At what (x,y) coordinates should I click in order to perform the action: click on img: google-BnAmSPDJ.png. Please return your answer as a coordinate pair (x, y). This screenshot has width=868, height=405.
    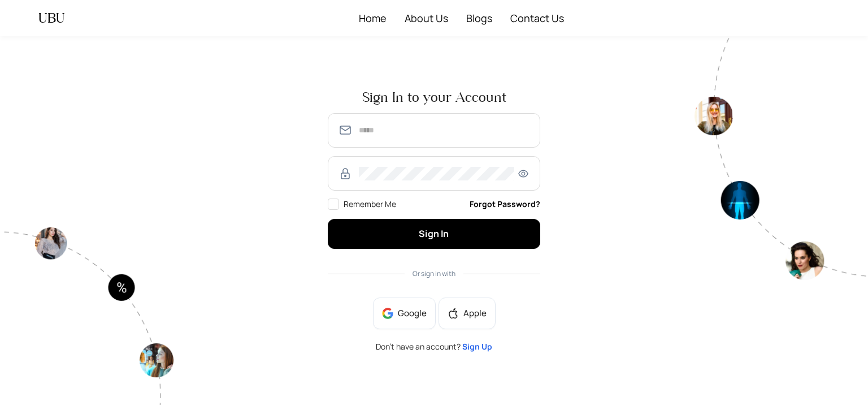
    Looking at the image, I should click on (388, 313).